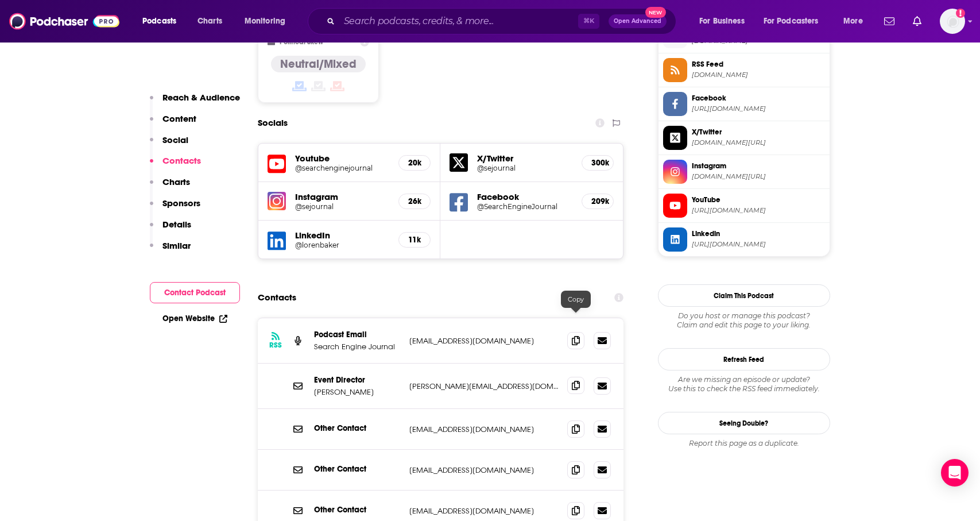  What do you see at coordinates (525, 207) in the screenshot?
I see `a: @SearchEngineJournal` at bounding box center [525, 207].